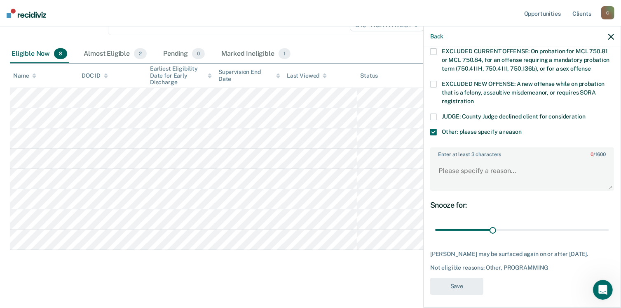  Describe the element at coordinates (284, 54) in the screenshot. I see `span: 1` at that location.